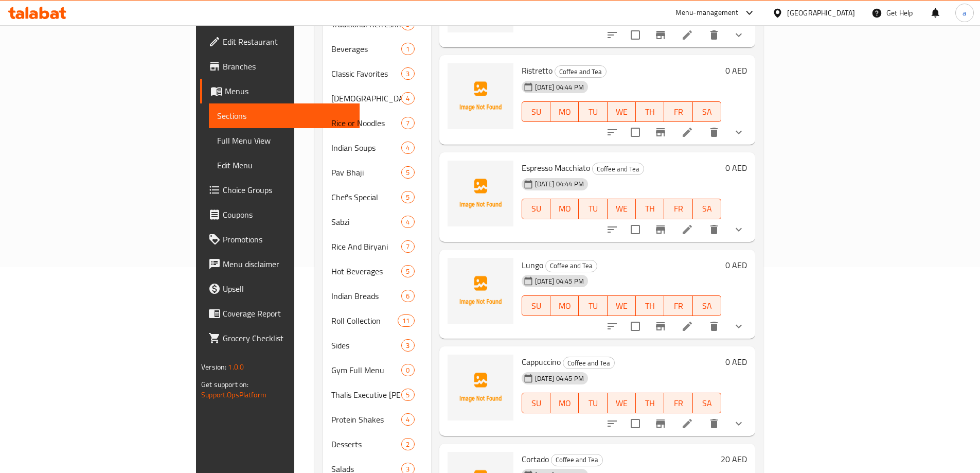 The image size is (980, 473). What do you see at coordinates (366, 49) in the screenshot?
I see `div: Beverages` at bounding box center [366, 49].